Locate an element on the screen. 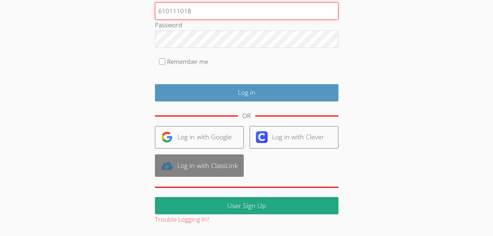 The height and width of the screenshot is (236, 493). label: Password is located at coordinates (168, 25).